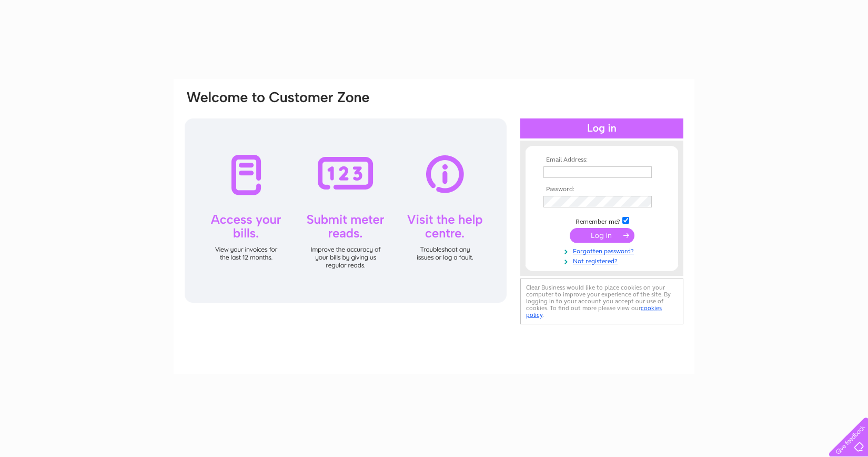 Image resolution: width=868 pixels, height=457 pixels. Describe the element at coordinates (602, 160) in the screenshot. I see `th: Email Address:` at that location.